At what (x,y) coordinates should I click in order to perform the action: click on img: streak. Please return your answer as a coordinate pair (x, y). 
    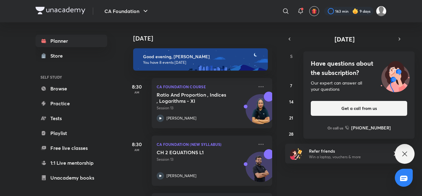
    Looking at the image, I should click on (355, 11).